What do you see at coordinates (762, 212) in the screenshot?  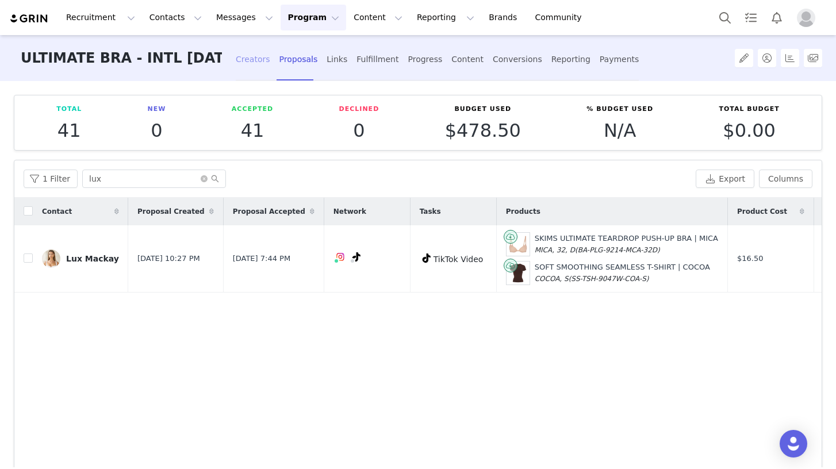 I see `span: Product Cost` at bounding box center [762, 212].